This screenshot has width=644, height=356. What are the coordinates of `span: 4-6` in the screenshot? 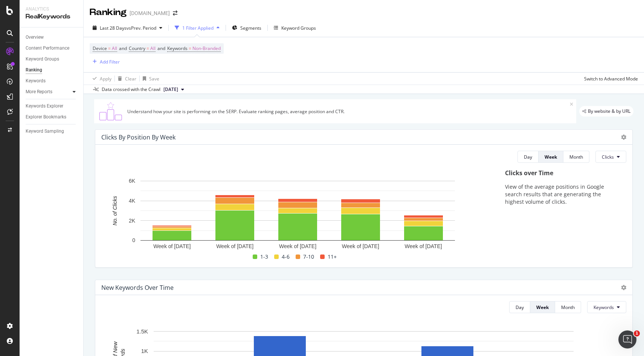 It's located at (286, 257).